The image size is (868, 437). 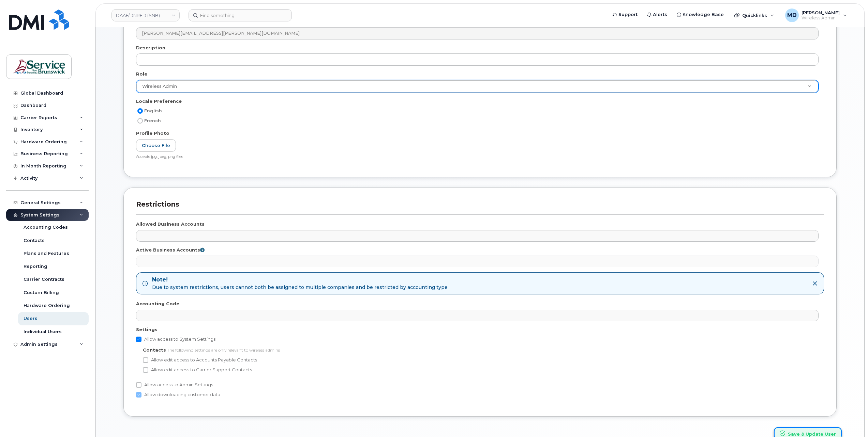 What do you see at coordinates (146, 370) in the screenshot?
I see `input: Allow edit access to Carrier Support Contacts` at bounding box center [146, 370].